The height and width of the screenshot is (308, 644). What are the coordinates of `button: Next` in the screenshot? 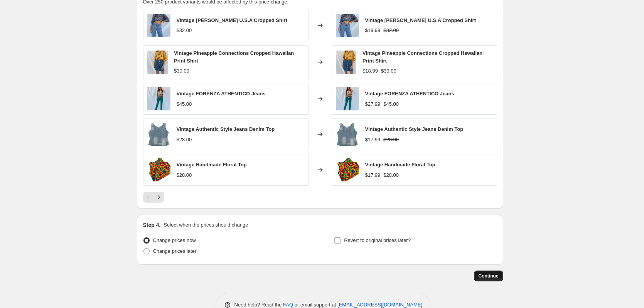 It's located at (159, 197).